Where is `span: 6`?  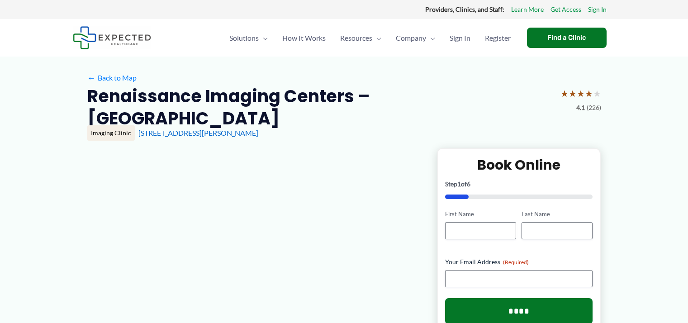 span: 6 is located at coordinates (469, 184).